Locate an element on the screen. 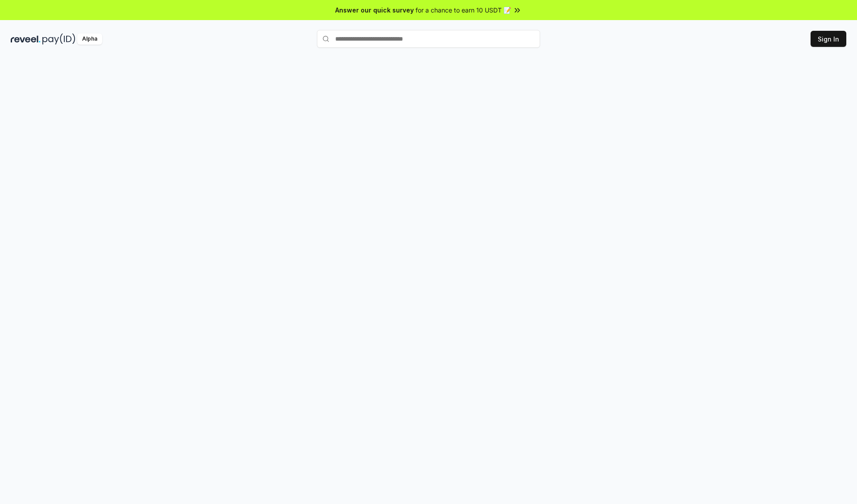 Image resolution: width=857 pixels, height=504 pixels. span: for a chance to earn 10 USDT 📝 is located at coordinates (463, 10).